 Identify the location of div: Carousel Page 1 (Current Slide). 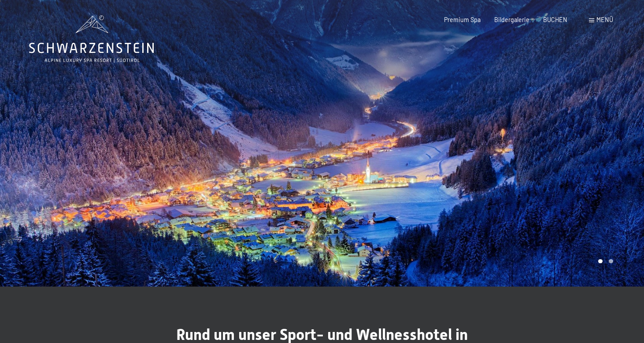
(600, 261).